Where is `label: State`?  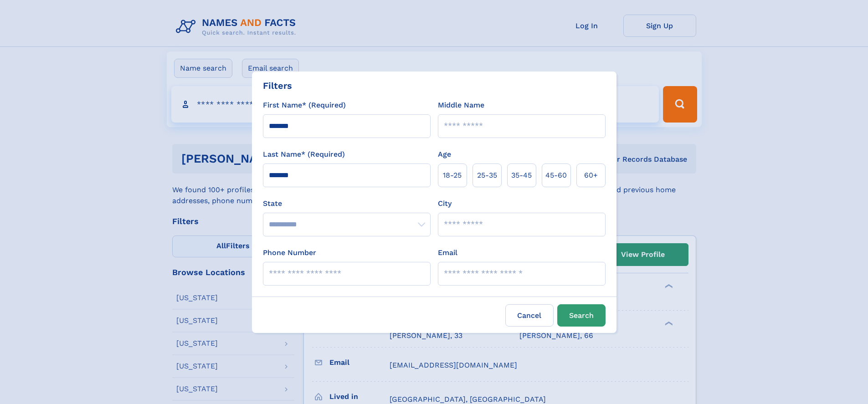 label: State is located at coordinates (347, 204).